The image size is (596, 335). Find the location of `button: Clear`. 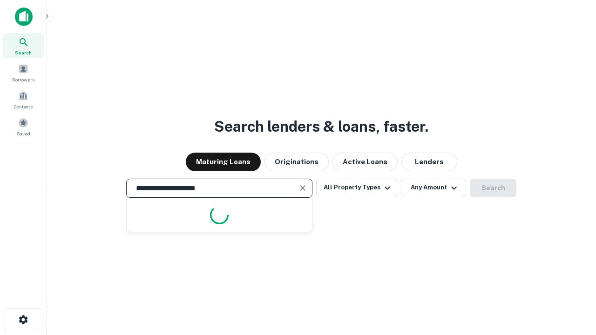

button: Clear is located at coordinates (303, 188).